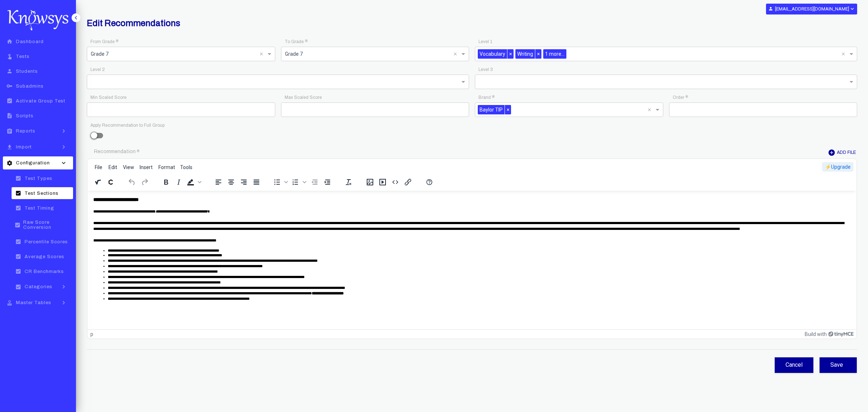 The height and width of the screenshot is (412, 868). Describe the element at coordinates (842, 152) in the screenshot. I see `button: add_circleAdd File` at that location.